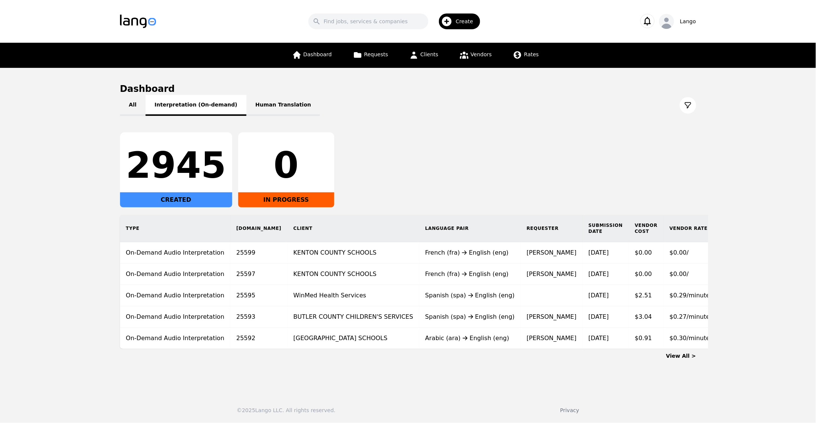 The width and height of the screenshot is (816, 423). I want to click on button: Create, so click(457, 21).